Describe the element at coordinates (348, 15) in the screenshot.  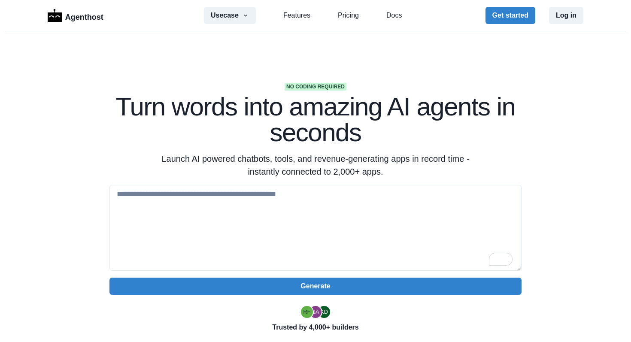
I see `a: Pricing` at that location.